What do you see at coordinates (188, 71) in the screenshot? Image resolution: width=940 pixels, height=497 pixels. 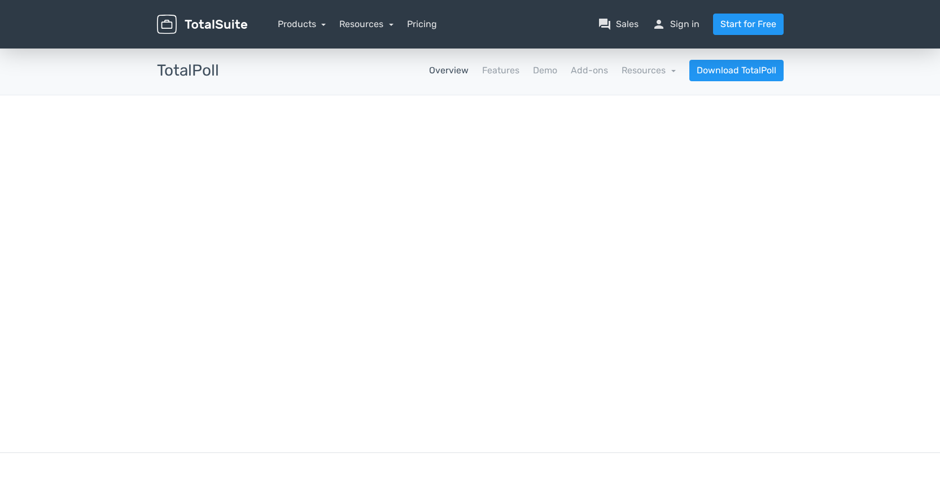 I see `h3: TotalPoll` at bounding box center [188, 71].